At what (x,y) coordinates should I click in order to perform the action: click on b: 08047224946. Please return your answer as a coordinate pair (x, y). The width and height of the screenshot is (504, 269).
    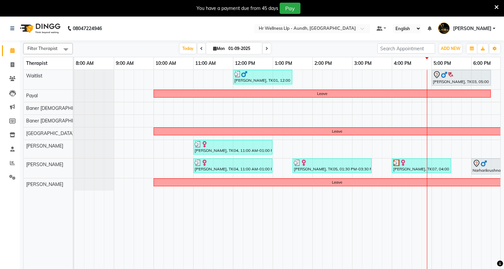
    Looking at the image, I should click on (87, 28).